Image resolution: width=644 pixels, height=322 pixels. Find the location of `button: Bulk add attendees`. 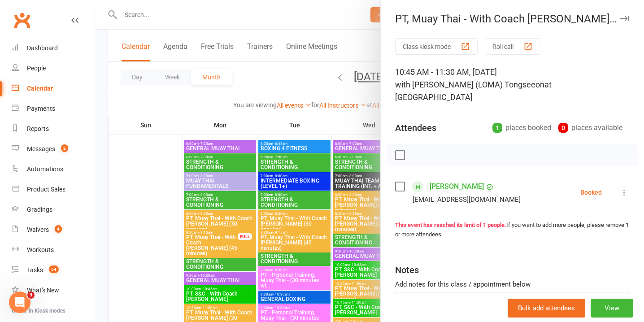

button: Bulk add attendees is located at coordinates (546, 308).